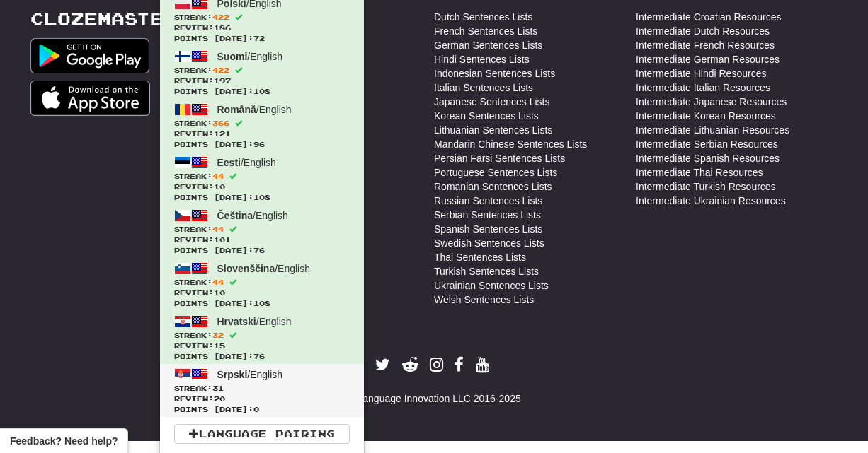 The width and height of the screenshot is (868, 453). Describe the element at coordinates (236, 322) in the screenshot. I see `span: Hrvatski` at that location.